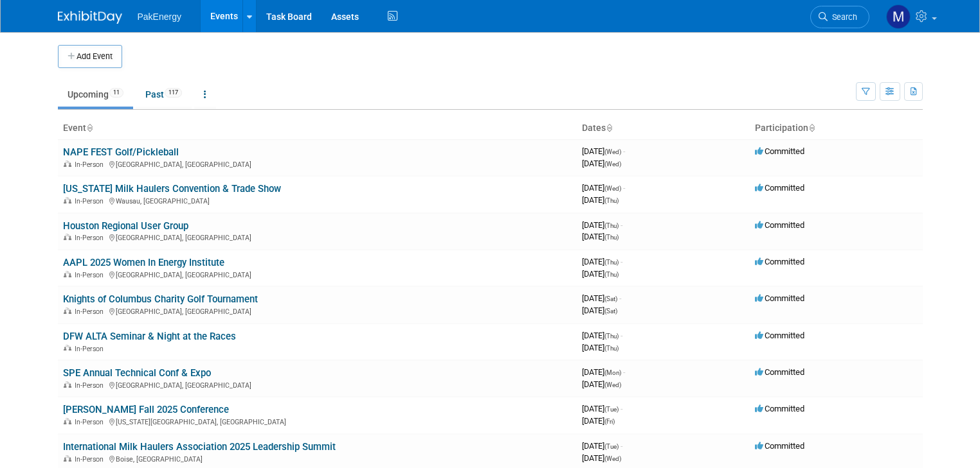 The height and width of the screenshot is (468, 980). What do you see at coordinates (116, 92) in the screenshot?
I see `span: 11` at bounding box center [116, 92].